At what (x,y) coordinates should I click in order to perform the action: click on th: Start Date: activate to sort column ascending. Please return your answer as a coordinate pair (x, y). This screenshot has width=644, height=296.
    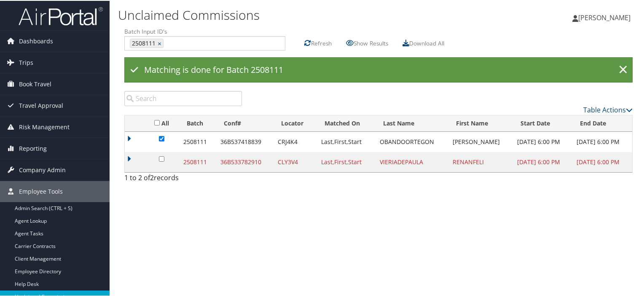
    Looking at the image, I should click on (543, 122).